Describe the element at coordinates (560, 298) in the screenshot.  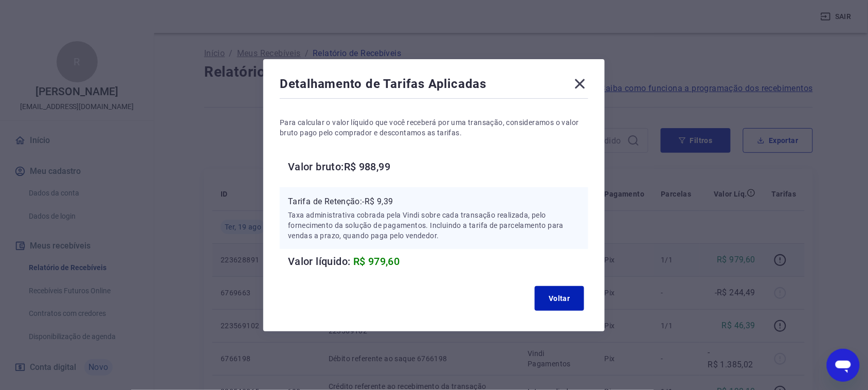
I see `button: Voltar` at that location.